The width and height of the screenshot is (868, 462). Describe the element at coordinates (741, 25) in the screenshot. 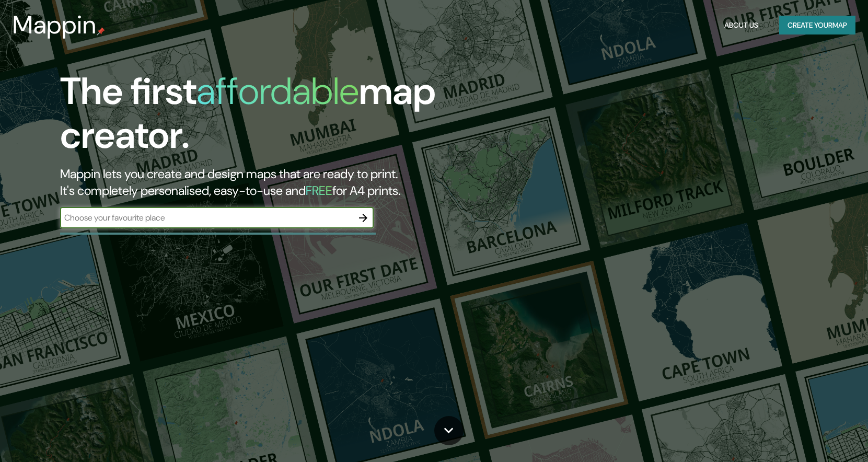

I see `button: About Us` at that location.